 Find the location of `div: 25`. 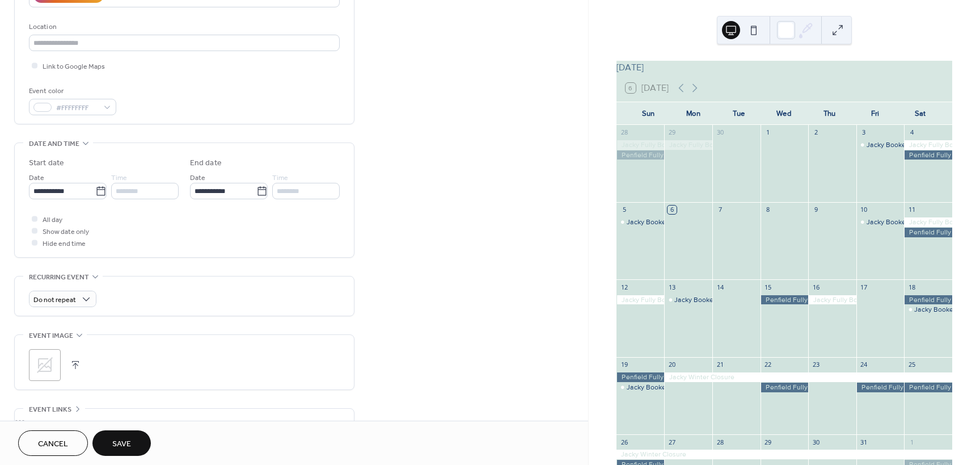

div: 25 is located at coordinates (911, 364).